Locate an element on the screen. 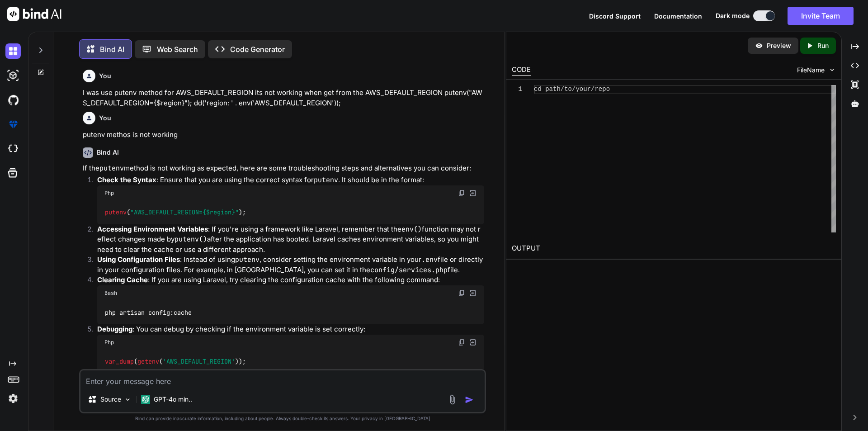 The width and height of the screenshot is (868, 431). span: getenv is located at coordinates (148, 362).